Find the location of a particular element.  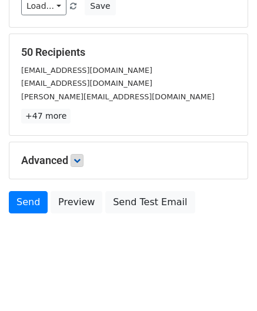

h5: 50 Recipients is located at coordinates (128, 52).